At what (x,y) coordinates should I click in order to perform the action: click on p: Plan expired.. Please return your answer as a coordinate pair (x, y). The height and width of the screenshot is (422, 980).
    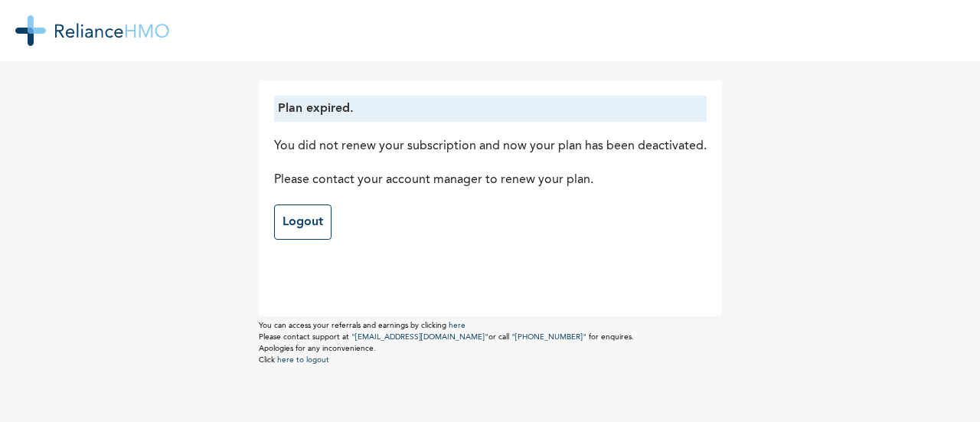
    Looking at the image, I should click on (490, 109).